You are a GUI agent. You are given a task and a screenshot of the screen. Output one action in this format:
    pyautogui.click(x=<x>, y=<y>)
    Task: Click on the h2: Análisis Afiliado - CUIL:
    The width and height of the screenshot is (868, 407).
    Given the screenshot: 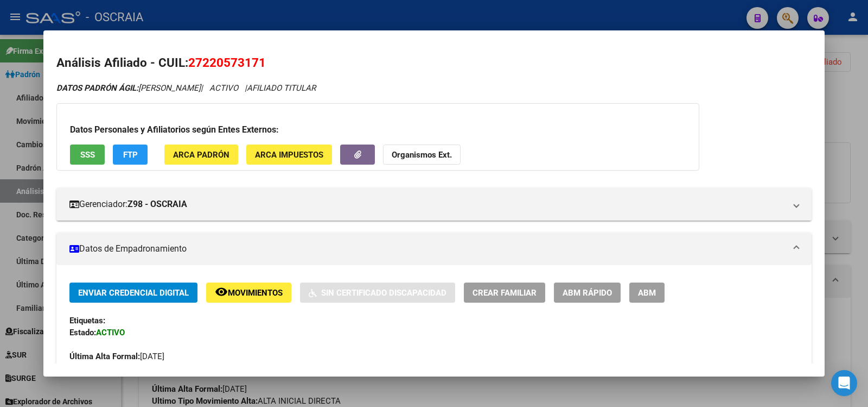 What is the action you would take?
    pyautogui.click(x=434, y=63)
    